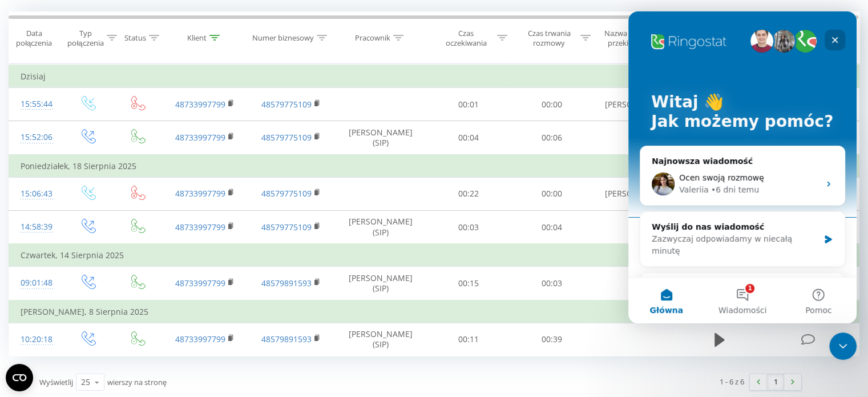 The image size is (868, 397). I want to click on span: Ocen swoją rozmowę, so click(93, 166).